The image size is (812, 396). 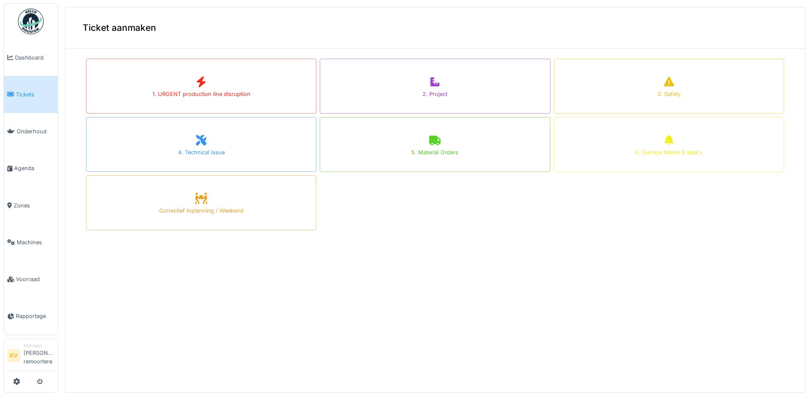 What do you see at coordinates (35, 94) in the screenshot?
I see `span: Tickets` at bounding box center [35, 94].